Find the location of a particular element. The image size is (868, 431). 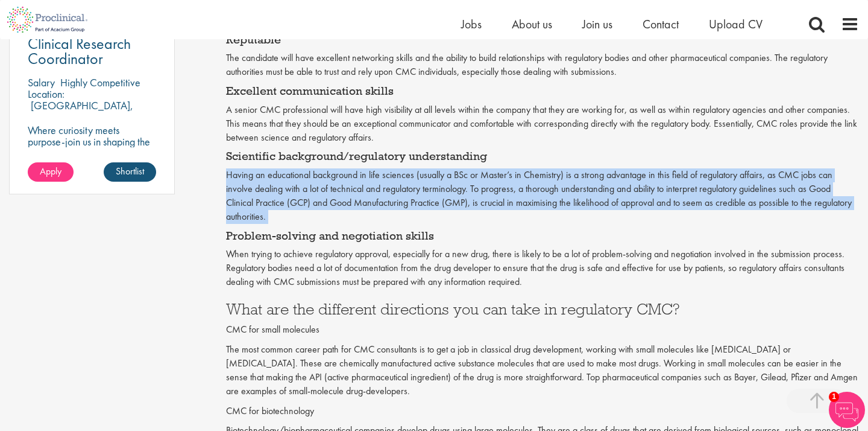

h4: Reputable is located at coordinates (542, 40).